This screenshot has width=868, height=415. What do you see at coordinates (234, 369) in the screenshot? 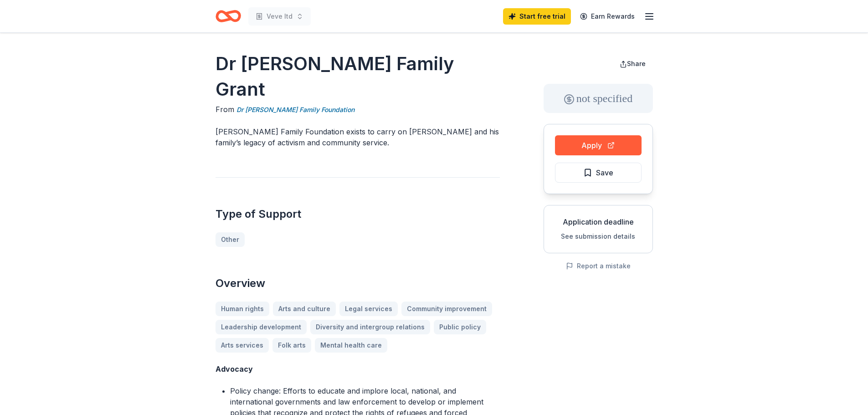
I see `strong: Advocacy` at bounding box center [234, 369].